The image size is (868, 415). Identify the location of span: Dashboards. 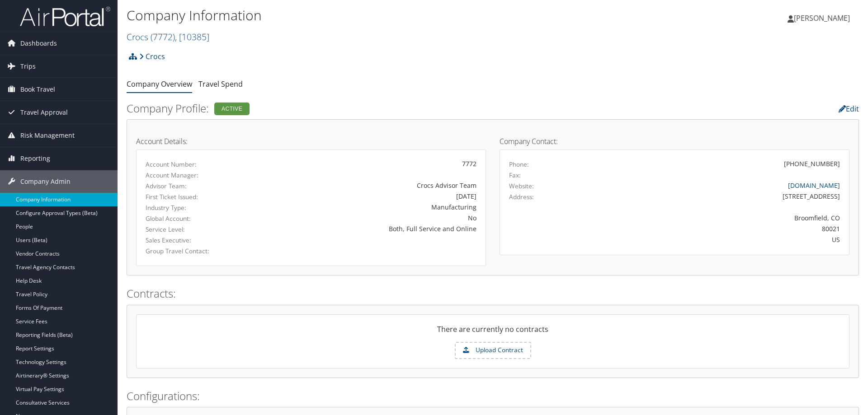
(38, 43).